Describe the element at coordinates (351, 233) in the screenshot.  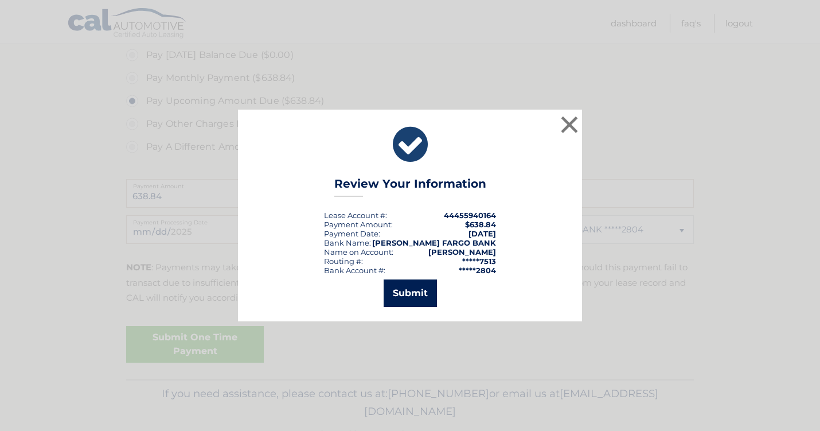
I see `span: Payment Date` at that location.